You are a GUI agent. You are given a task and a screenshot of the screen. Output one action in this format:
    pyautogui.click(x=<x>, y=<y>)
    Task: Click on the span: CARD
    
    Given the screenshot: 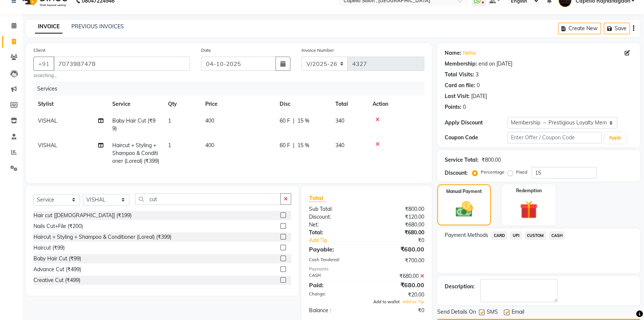 What is the action you would take?
    pyautogui.click(x=499, y=236)
    